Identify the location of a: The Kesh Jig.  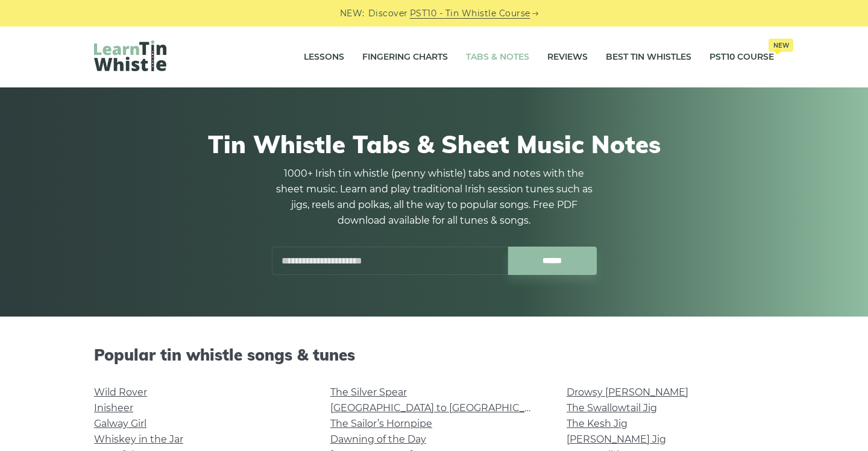
(597, 424).